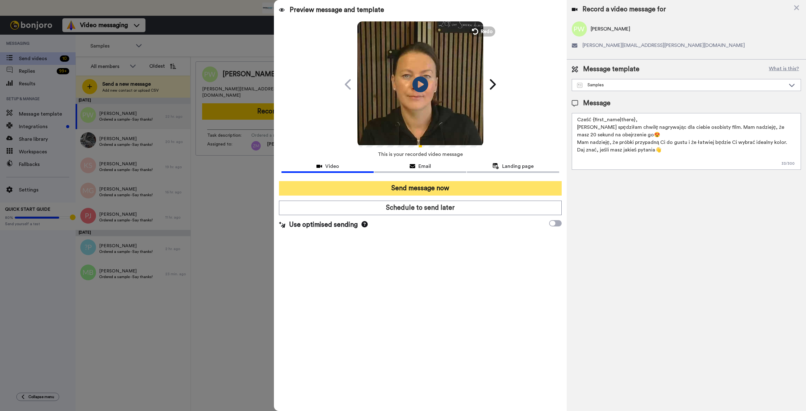 The image size is (806, 411). What do you see at coordinates (420, 208) in the screenshot?
I see `button: Schedule to send later` at bounding box center [420, 208].